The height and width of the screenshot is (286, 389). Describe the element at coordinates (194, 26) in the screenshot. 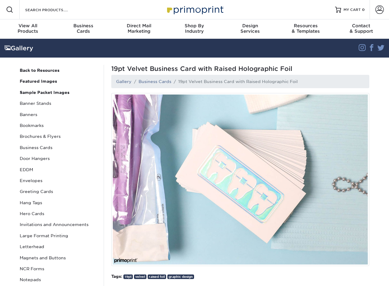

I see `span: Shop By` at that location.